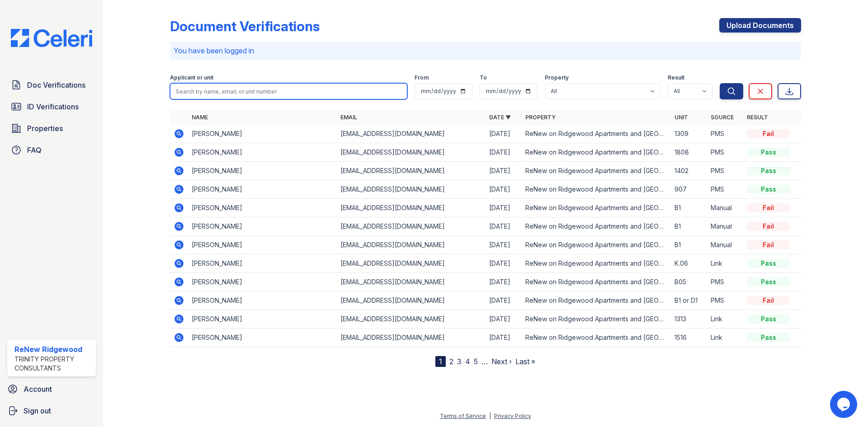 The width and height of the screenshot is (868, 427). I want to click on a: Upload Documents, so click(760, 25).